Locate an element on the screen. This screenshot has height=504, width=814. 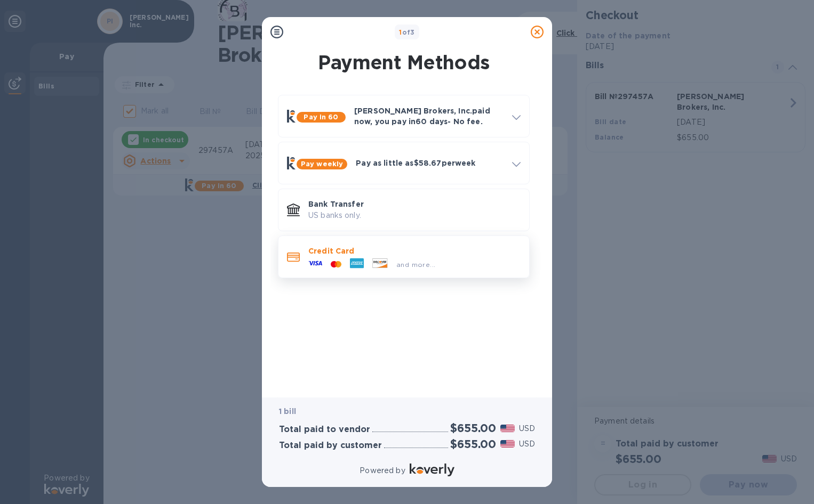
img: Logo is located at coordinates (432, 470).